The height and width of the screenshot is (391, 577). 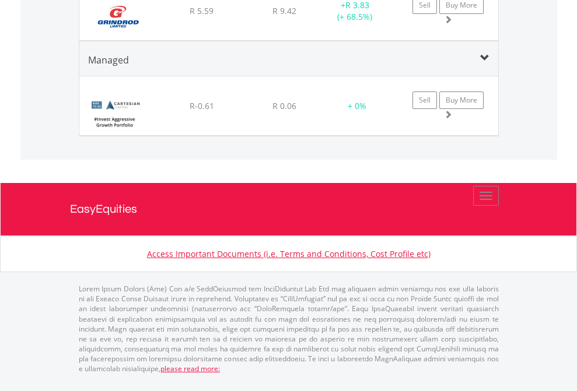 I want to click on a: Sell, so click(x=425, y=100).